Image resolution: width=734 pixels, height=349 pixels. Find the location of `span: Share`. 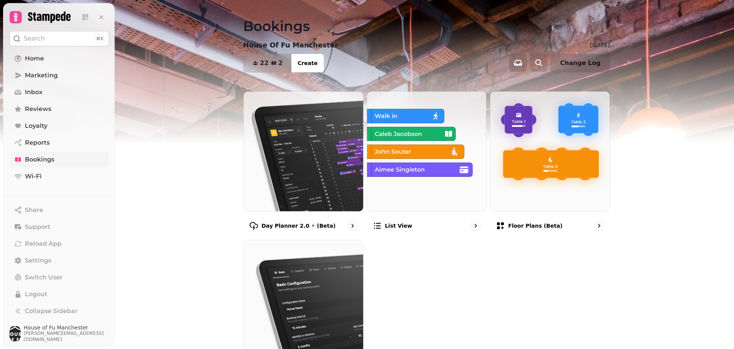

span: Share is located at coordinates (34, 210).